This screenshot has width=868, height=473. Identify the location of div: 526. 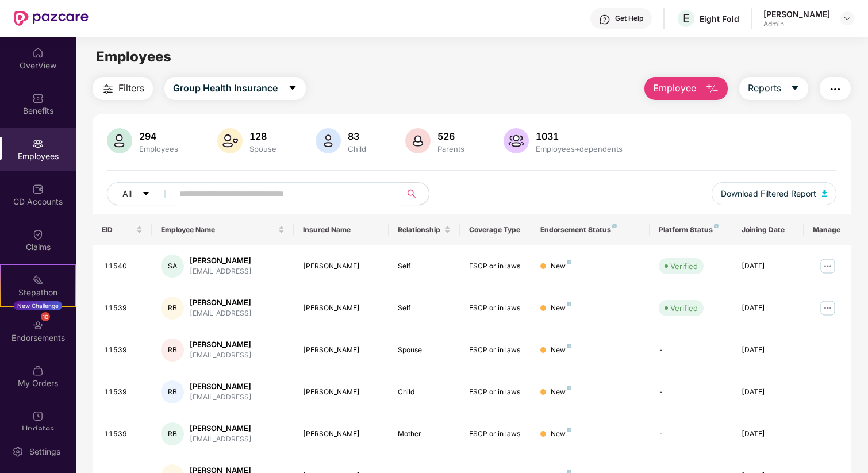
(450, 136).